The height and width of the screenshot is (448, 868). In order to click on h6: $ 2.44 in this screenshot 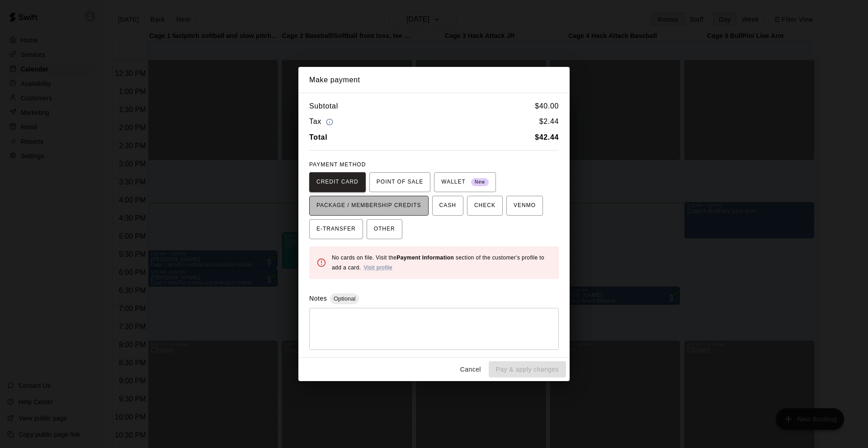, I will do `click(549, 121)`.